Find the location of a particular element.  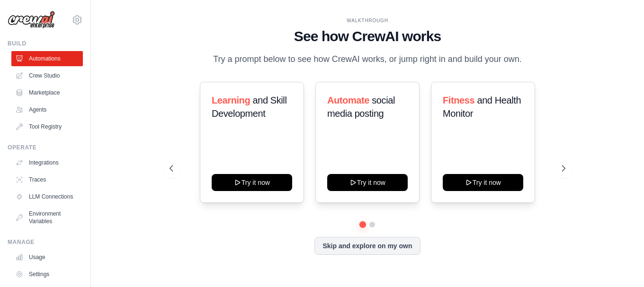

span: and Skill Development is located at coordinates (249, 107).